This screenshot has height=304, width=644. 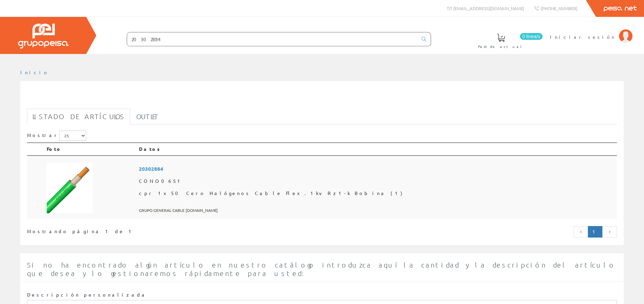 I want to click on a: Página actual, so click(x=595, y=232).